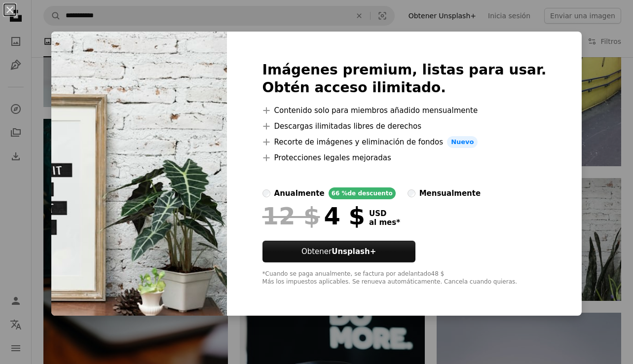  I want to click on input: mensualmente, so click(411, 194).